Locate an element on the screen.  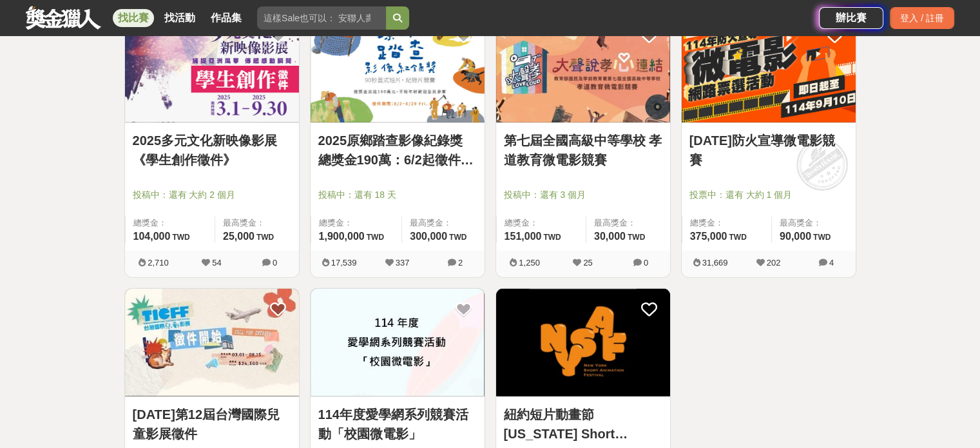
span: 90,000 is located at coordinates (795, 236).